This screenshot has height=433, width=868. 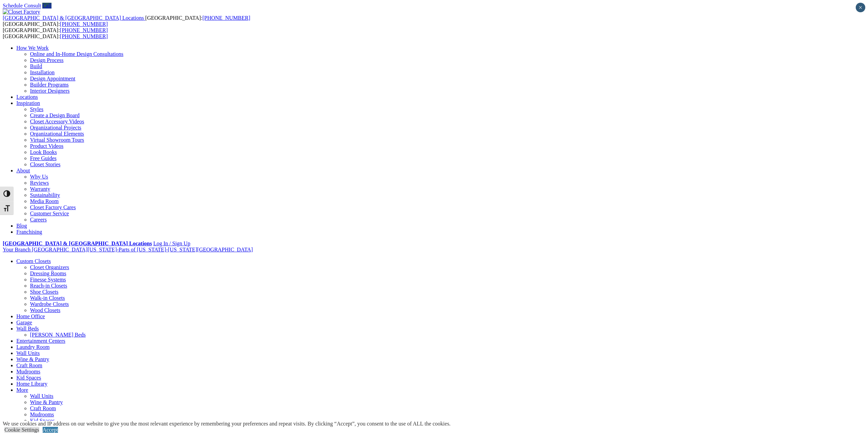 I want to click on a: Look Books, so click(x=44, y=152).